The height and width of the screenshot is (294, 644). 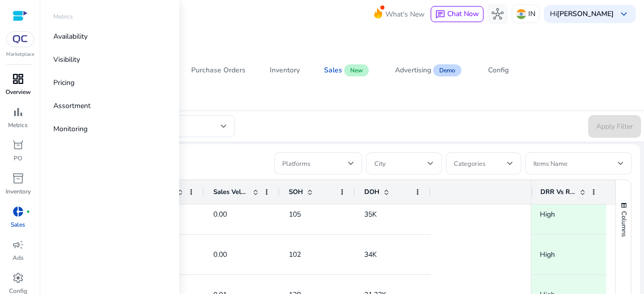 What do you see at coordinates (18, 258) in the screenshot?
I see `p: Ads` at bounding box center [18, 258].